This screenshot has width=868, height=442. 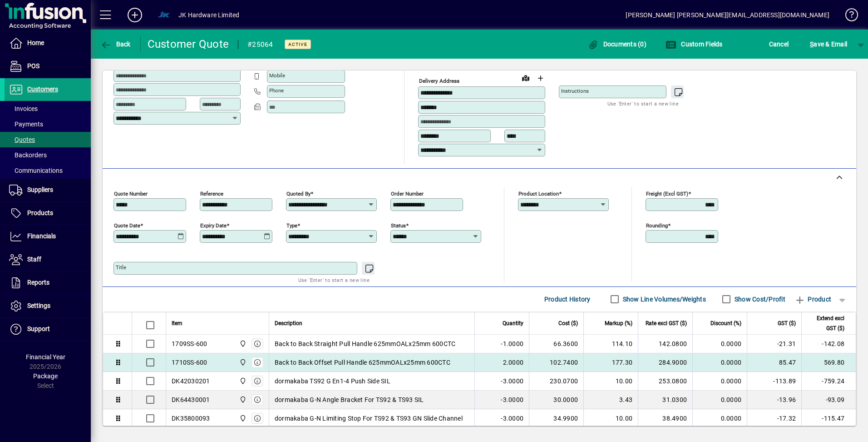 What do you see at coordinates (407, 193) in the screenshot?
I see `mat-label: Order number` at bounding box center [407, 193].